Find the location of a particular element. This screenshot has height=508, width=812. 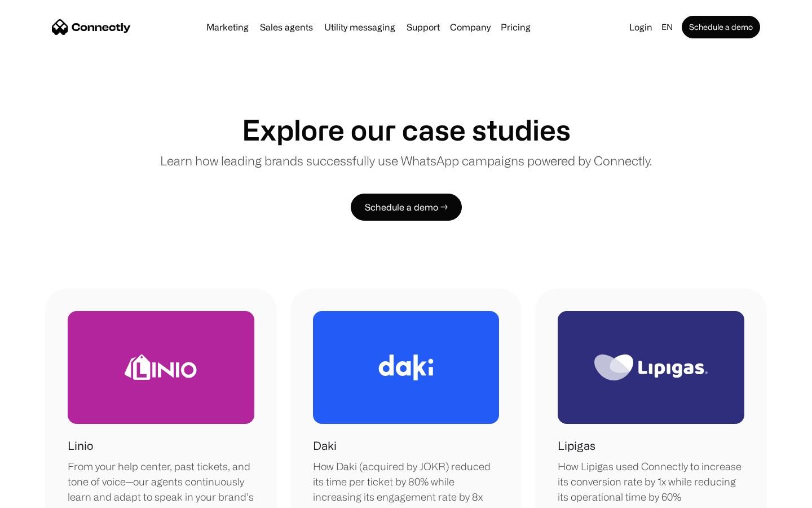

ul: Language list is located at coordinates (45, 496).